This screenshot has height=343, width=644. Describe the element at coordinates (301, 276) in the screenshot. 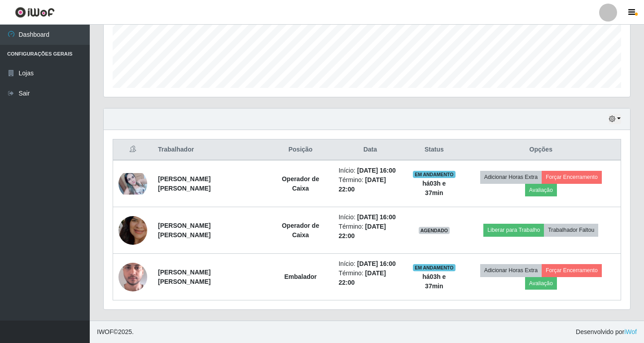

I see `strong: Embalador` at that location.